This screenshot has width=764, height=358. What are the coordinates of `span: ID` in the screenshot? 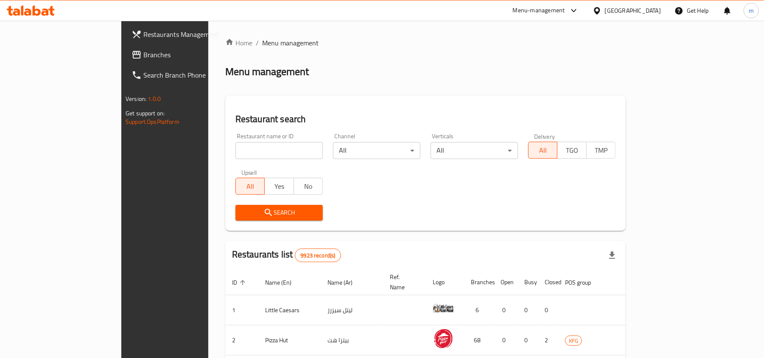 It's located at (240, 282).